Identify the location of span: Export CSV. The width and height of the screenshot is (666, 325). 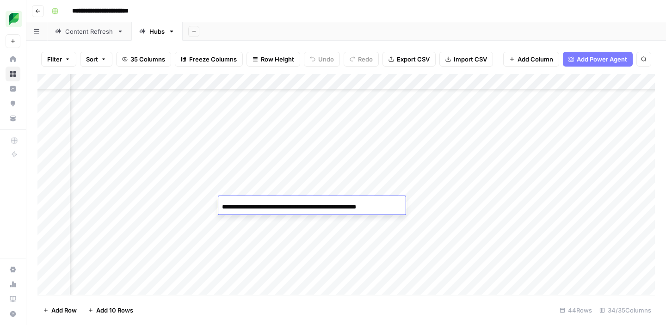
(413, 59).